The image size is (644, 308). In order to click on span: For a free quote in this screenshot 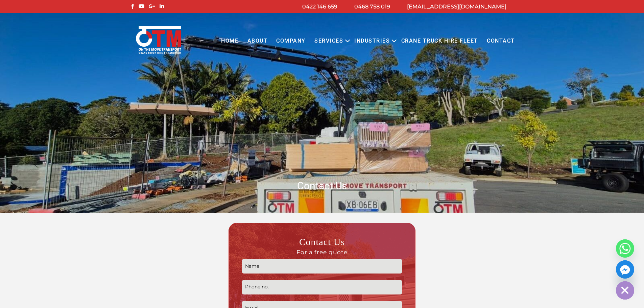, I will do `click(322, 253)`.